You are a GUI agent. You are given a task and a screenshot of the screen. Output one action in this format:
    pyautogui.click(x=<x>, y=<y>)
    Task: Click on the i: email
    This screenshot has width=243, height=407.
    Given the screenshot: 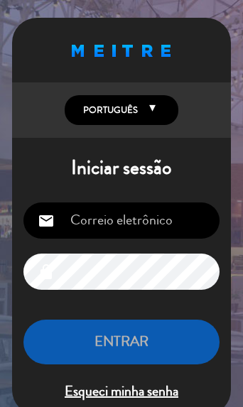 What is the action you would take?
    pyautogui.click(x=46, y=221)
    